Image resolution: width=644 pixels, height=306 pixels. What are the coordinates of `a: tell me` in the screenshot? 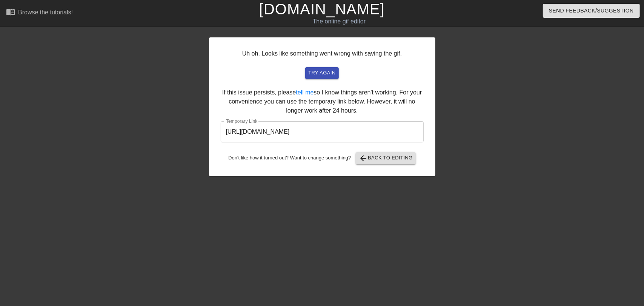 It's located at (305, 92).